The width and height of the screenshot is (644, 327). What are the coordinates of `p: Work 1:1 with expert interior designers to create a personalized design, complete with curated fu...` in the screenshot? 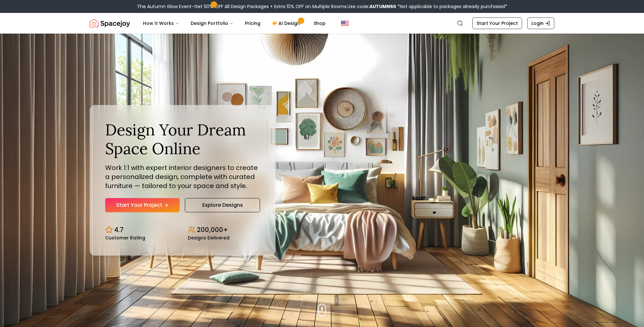 It's located at (183, 177).